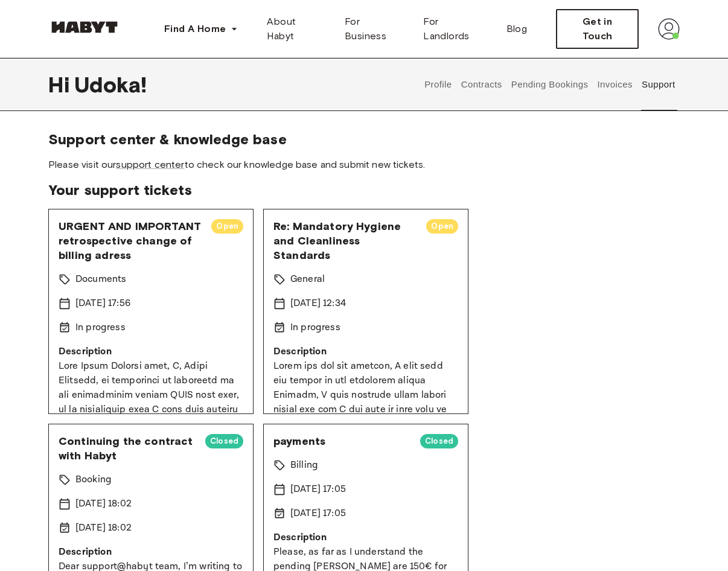  What do you see at coordinates (364, 190) in the screenshot?
I see `span: Your support tickets` at bounding box center [364, 190].